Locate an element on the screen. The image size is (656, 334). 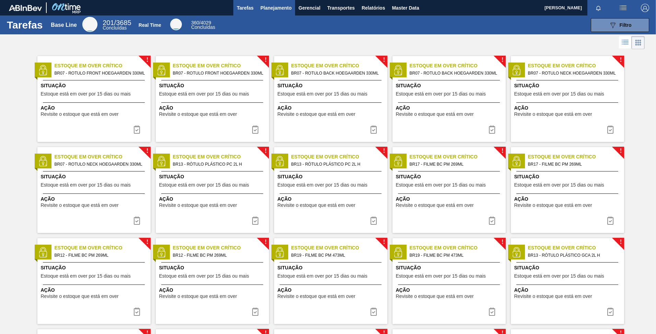
span: BR07 - ROTULO FRONT HOEGAARDEN 330ML is located at coordinates (100, 73).